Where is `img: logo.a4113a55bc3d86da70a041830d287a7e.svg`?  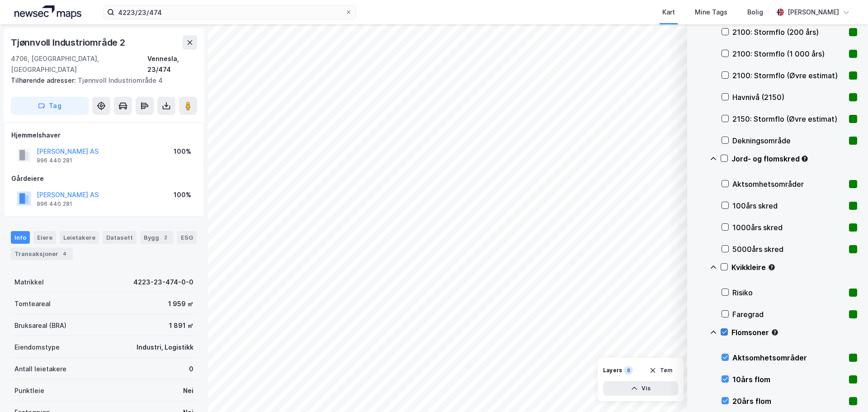 img: logo.a4113a55bc3d86da70a041830d287a7e.svg is located at coordinates (48, 12).